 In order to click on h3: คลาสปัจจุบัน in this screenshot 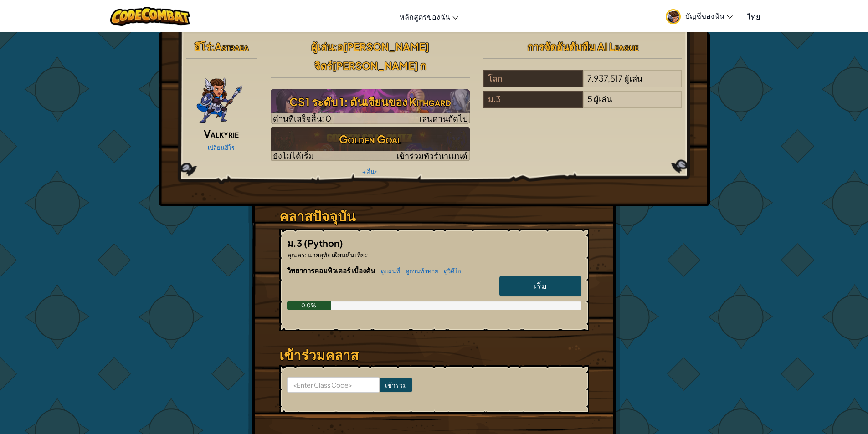, I will do `click(434, 216)`.